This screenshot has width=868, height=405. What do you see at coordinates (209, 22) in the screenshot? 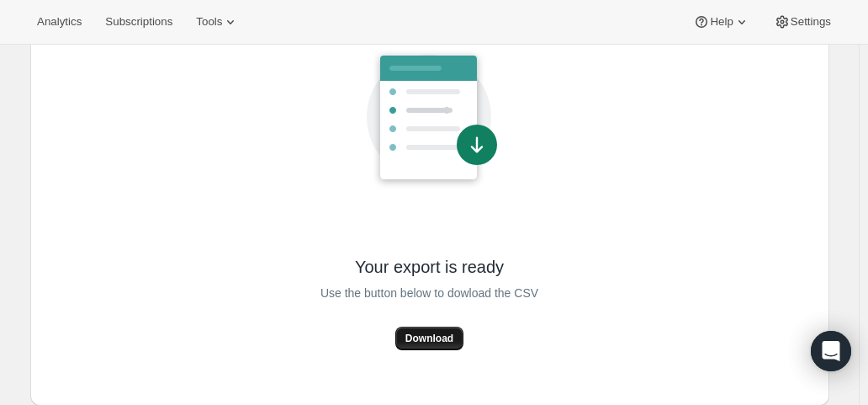
I see `span: Tools` at bounding box center [209, 22].